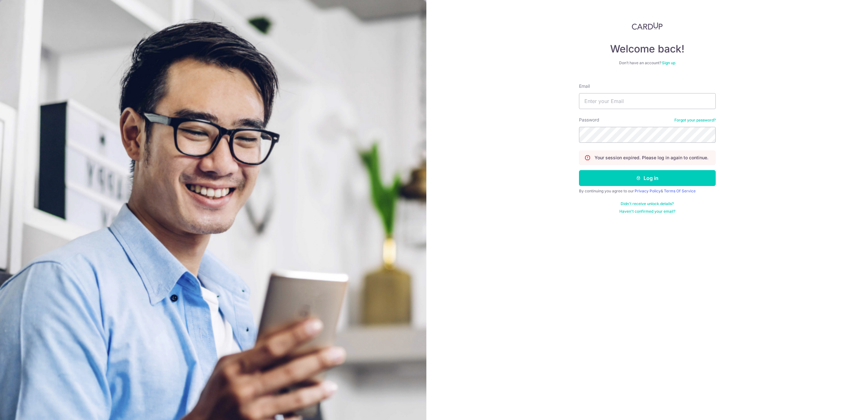 This screenshot has width=868, height=420. What do you see at coordinates (647, 178) in the screenshot?
I see `button: Log in` at bounding box center [647, 178].